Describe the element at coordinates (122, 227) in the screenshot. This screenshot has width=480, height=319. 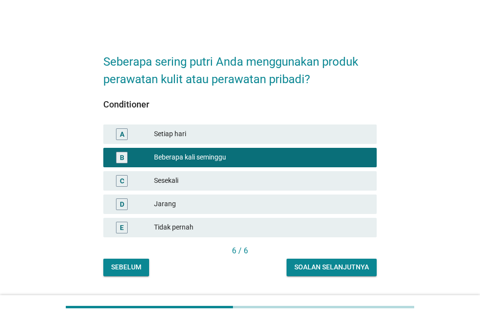
I see `div: E` at that location.